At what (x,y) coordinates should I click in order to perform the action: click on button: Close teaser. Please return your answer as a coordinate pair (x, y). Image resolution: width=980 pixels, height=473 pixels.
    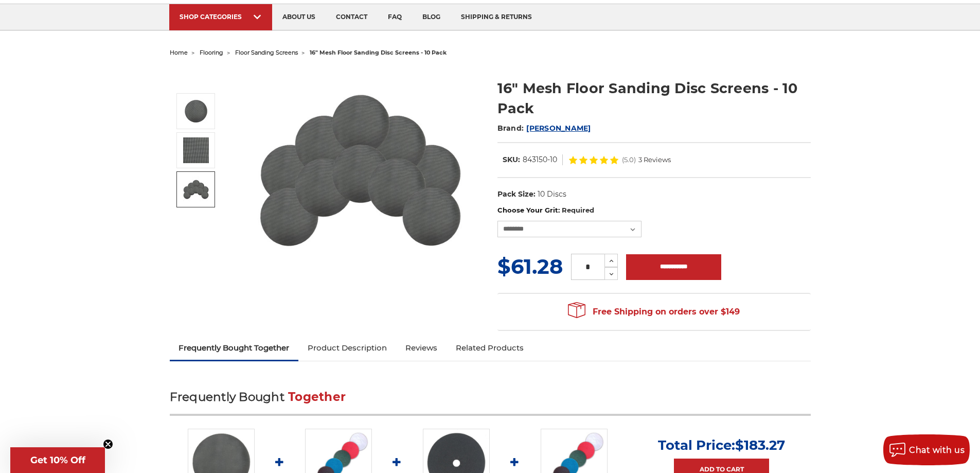
    Looking at the image, I should click on (108, 444).